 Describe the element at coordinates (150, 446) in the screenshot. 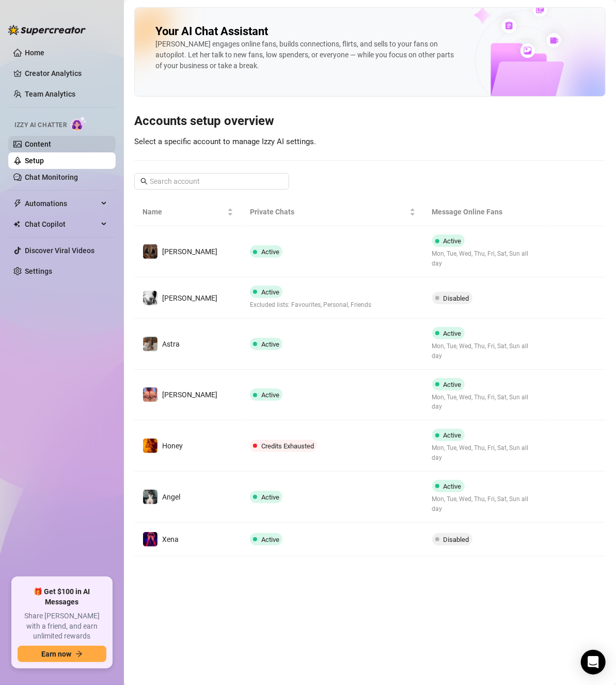

I see `img: Honey` at that location.